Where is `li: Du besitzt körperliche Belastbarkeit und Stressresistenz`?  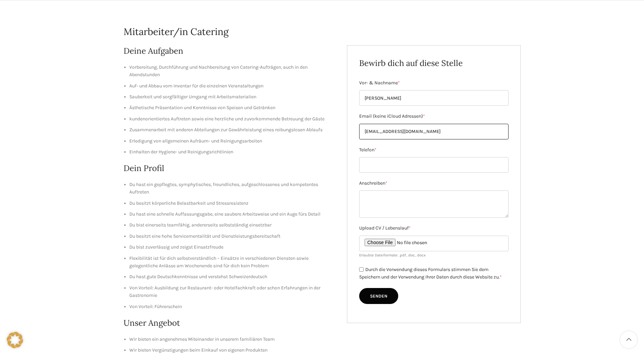 li: Du besitzt körperliche Belastbarkeit und Stressresistenz is located at coordinates (233, 203).